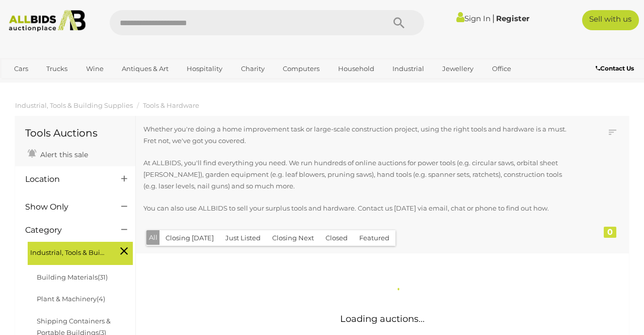 Image resolution: width=644 pixels, height=335 pixels. I want to click on a: Register, so click(513, 18).